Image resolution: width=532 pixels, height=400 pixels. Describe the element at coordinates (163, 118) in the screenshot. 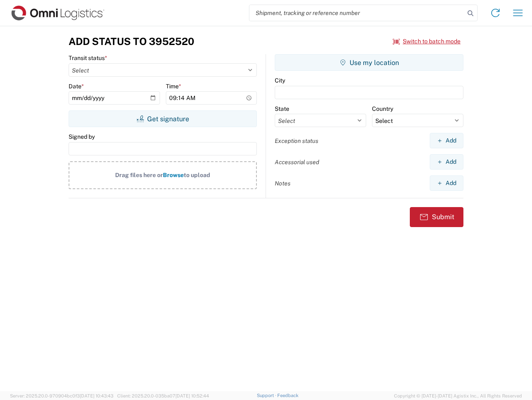

I see `button: Get signature` at that location.